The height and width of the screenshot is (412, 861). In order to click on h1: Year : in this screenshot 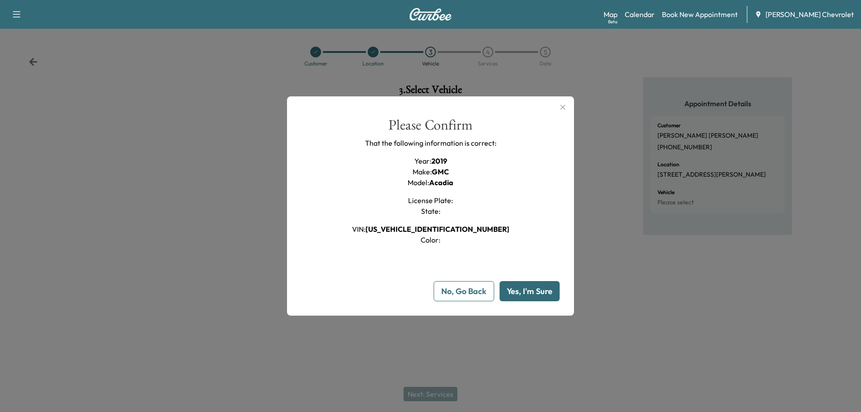, I will do `click(431, 161)`.